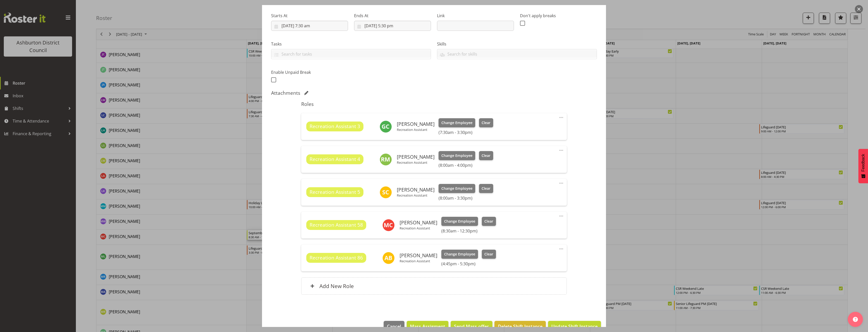 The width and height of the screenshot is (868, 332). Describe the element at coordinates (469, 264) in the screenshot. I see `h6: (4:45pm - 5:30pm)` at that location.